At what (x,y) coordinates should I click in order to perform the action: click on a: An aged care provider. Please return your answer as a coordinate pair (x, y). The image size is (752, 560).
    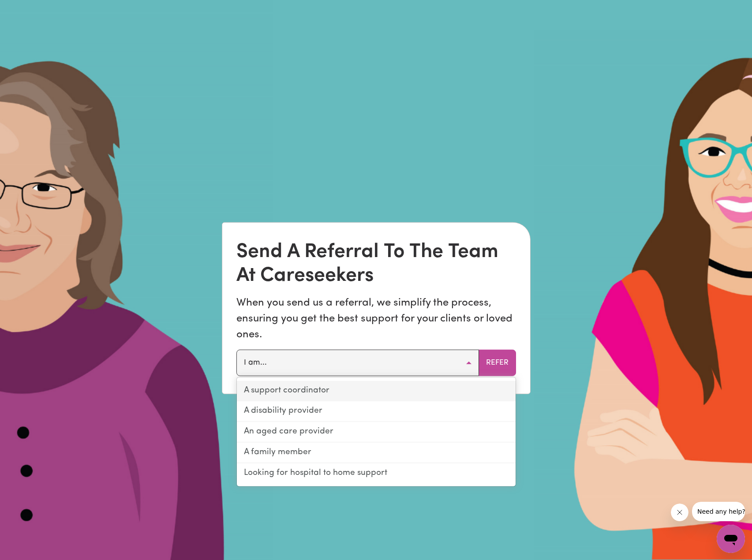
    Looking at the image, I should click on (376, 432).